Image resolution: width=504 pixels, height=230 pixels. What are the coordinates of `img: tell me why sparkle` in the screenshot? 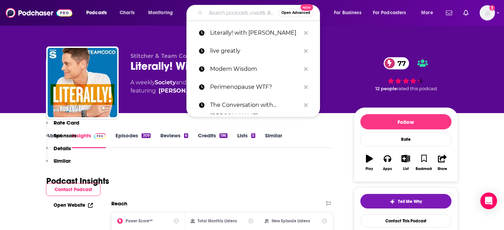 It's located at (392, 202).